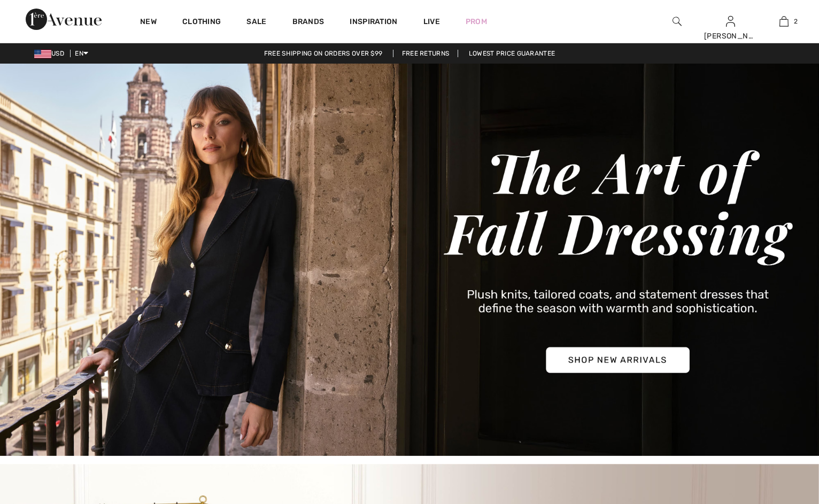  What do you see at coordinates (51, 53) in the screenshot?
I see `span: USD` at bounding box center [51, 53].